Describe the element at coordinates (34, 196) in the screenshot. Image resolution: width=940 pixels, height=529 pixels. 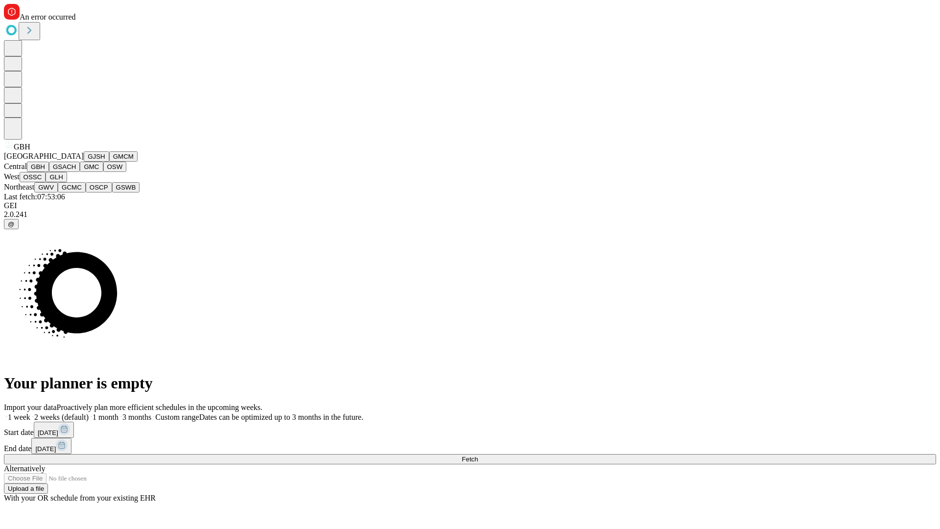
I see `span: Last fetch: 07:53:06` at that location.